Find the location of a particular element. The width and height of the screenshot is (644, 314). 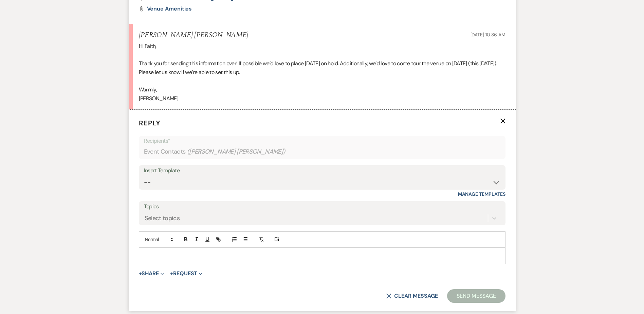

a: Venue Amenities is located at coordinates (170, 9).